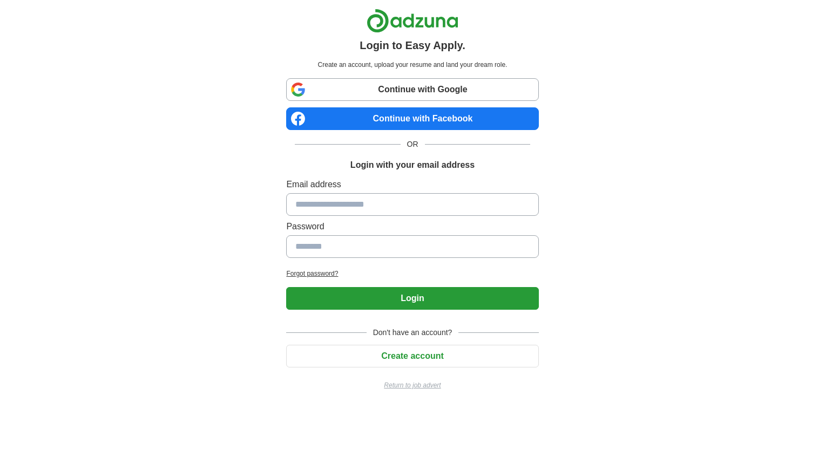 This screenshot has width=825, height=450. Describe the element at coordinates (412, 333) in the screenshot. I see `span: Don't have an account?` at that location.